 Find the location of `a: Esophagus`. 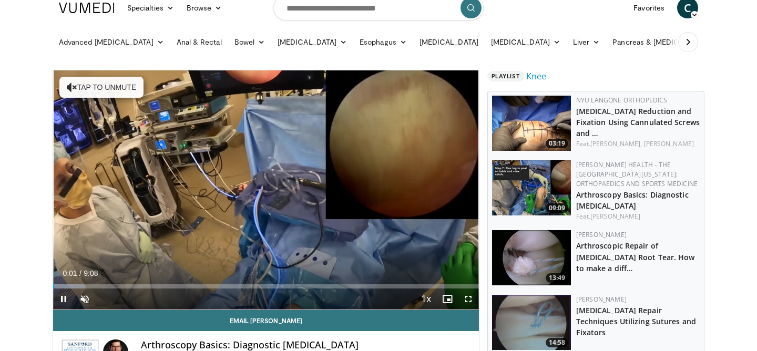

a: Esophagus is located at coordinates (383, 42).